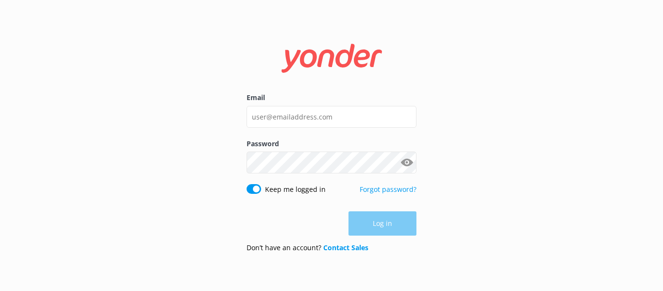 Image resolution: width=663 pixels, height=291 pixels. I want to click on a: Contact Sales, so click(346, 247).